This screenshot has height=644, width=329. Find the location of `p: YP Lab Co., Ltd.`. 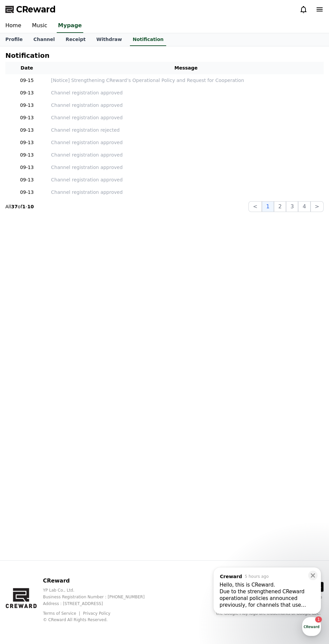

p: YP Lab Co., Ltd. is located at coordinates (99, 590).